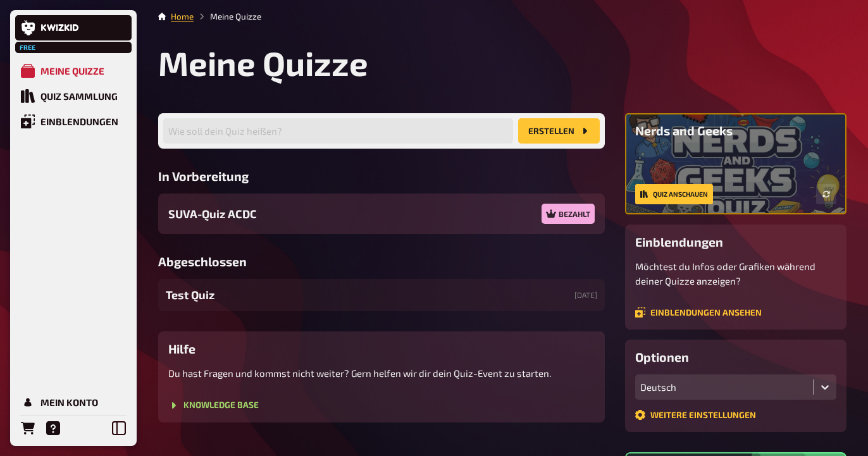 This screenshot has height=456, width=868. What do you see at coordinates (381, 373) in the screenshot?
I see `p: Du hast Fragen und kommst nicht weiter? Gern helfen wir dir dein Quiz-Event zu starten.` at bounding box center [381, 373].